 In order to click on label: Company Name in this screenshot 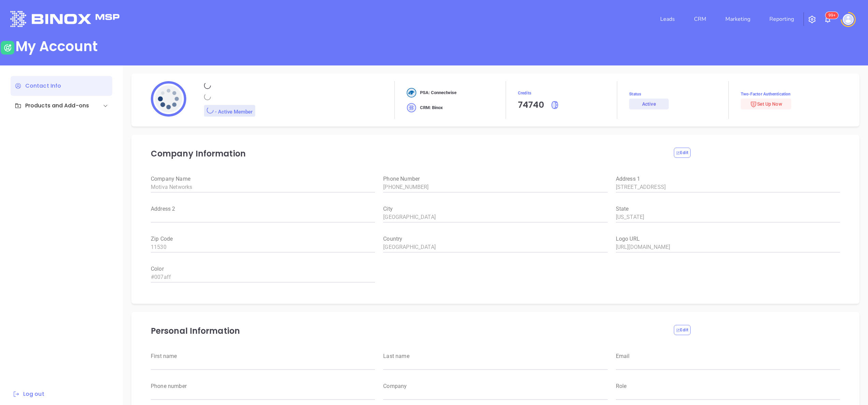, I will do `click(263, 179)`.